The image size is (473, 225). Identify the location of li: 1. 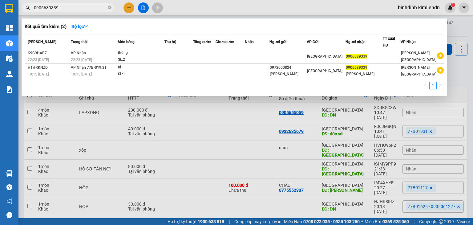
(433, 86).